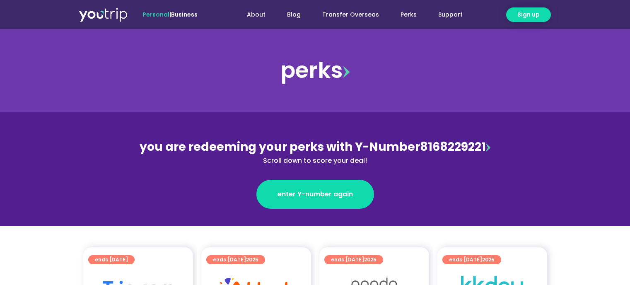  Describe the element at coordinates (350, 14) in the screenshot. I see `a: Transfer Overseas` at that location.